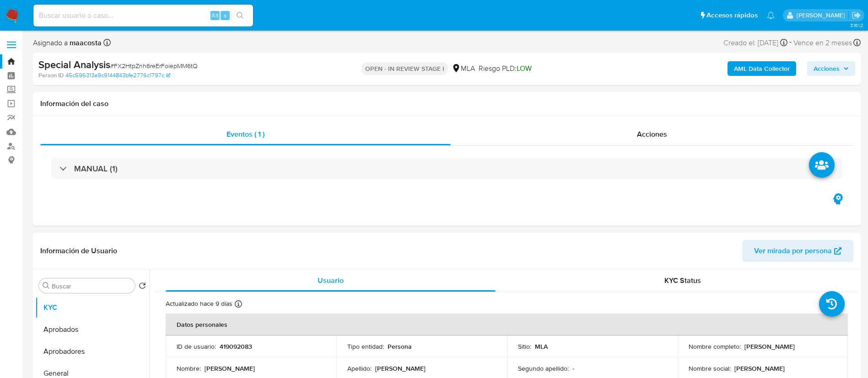  What do you see at coordinates (505, 69) in the screenshot?
I see `span: Riesgo PLD:` at bounding box center [505, 69].